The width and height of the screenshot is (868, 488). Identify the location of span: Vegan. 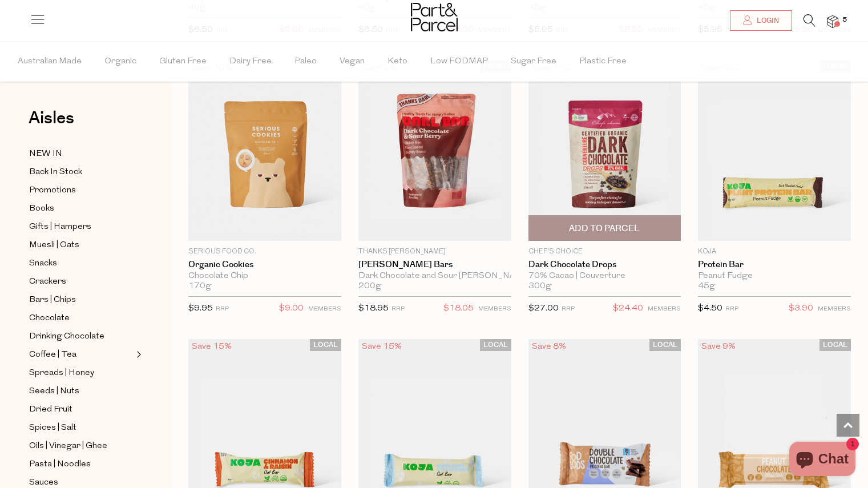
(352, 62).